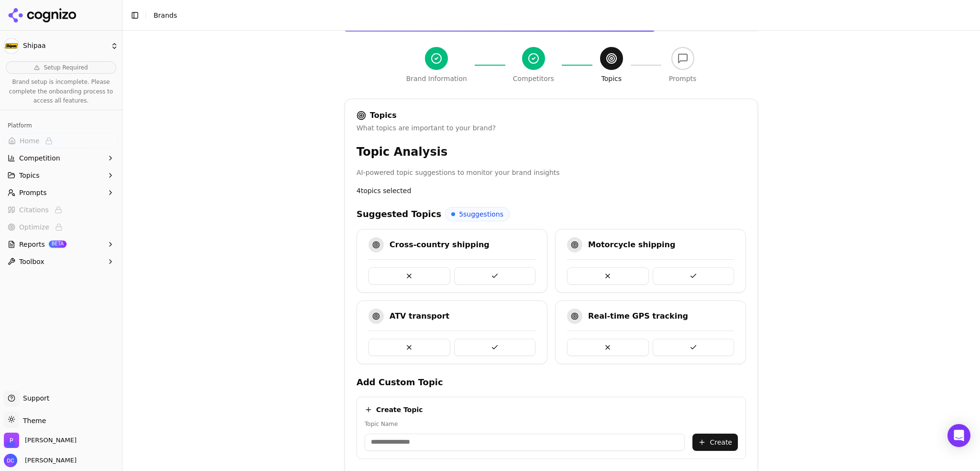 This screenshot has width=980, height=471. I want to click on div: Platform, so click(61, 125).